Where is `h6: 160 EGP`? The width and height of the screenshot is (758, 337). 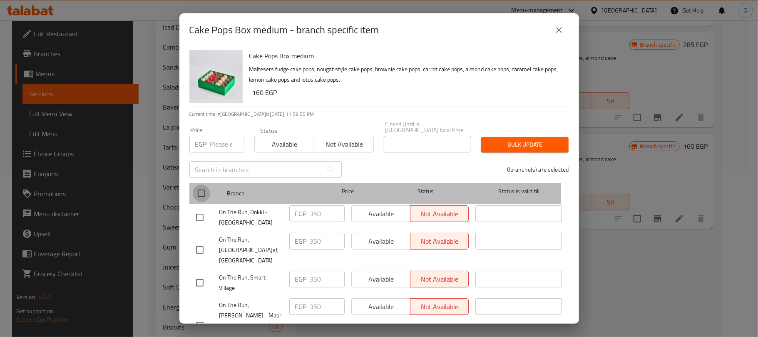
h6: 160 EGP is located at coordinates (408, 92).